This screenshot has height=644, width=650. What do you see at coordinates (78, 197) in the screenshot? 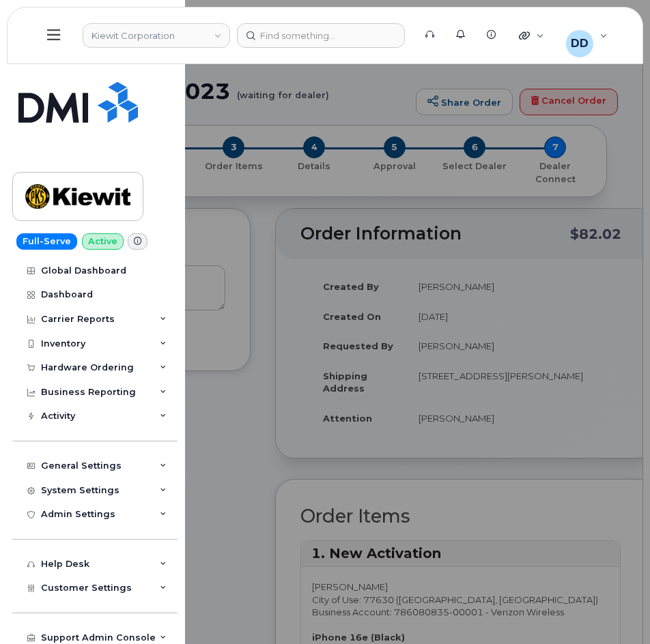
I see `a: Kiewit Corporation` at bounding box center [78, 197].